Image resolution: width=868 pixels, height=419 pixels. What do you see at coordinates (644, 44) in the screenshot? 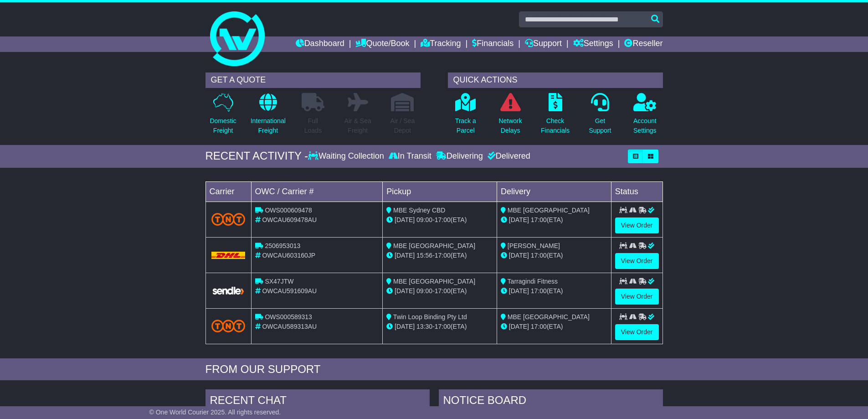
I see `a: Reseller` at bounding box center [644, 44].